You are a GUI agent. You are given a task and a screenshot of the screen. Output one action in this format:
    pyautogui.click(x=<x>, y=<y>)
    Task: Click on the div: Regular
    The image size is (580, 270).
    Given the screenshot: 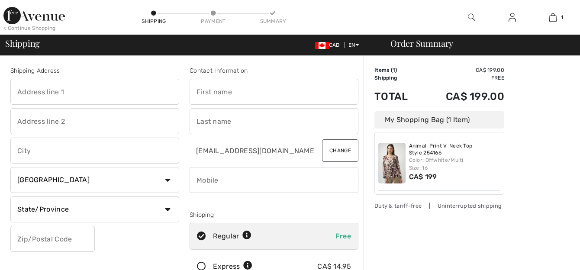 What is the action you would take?
    pyautogui.click(x=232, y=236)
    